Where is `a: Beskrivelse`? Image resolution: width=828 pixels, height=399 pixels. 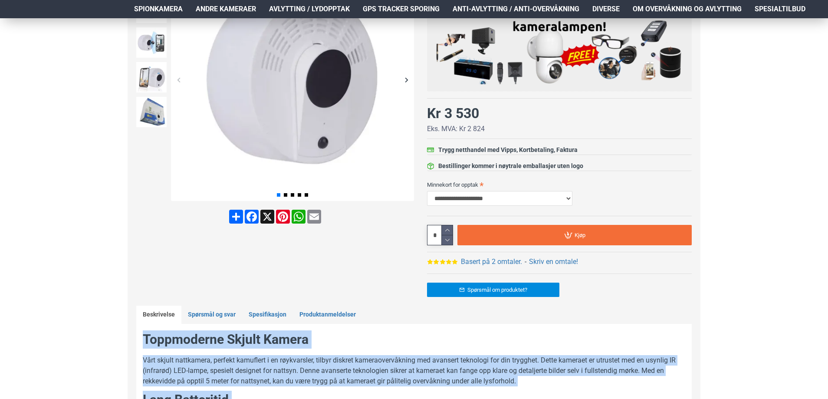
a: Beskrivelse is located at coordinates (159, 315).